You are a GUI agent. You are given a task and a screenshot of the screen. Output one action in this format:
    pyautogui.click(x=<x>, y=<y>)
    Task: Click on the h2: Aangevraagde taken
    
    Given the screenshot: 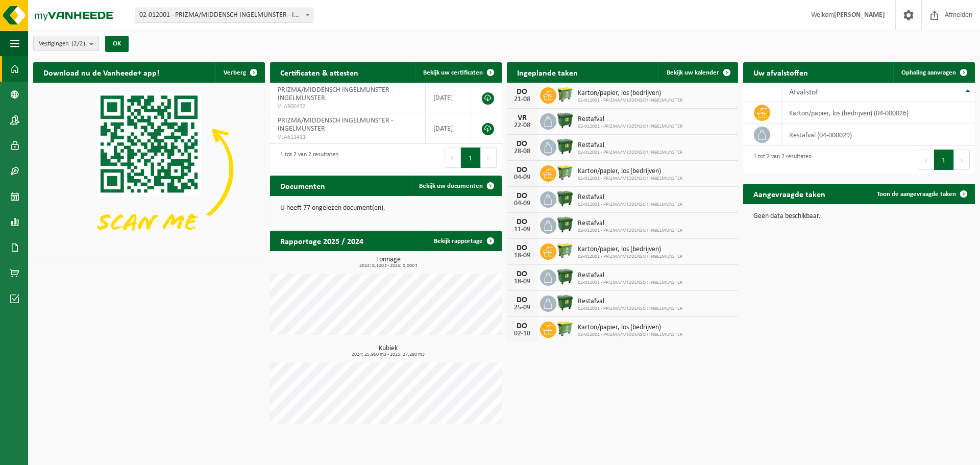 What is the action you would take?
    pyautogui.click(x=789, y=193)
    